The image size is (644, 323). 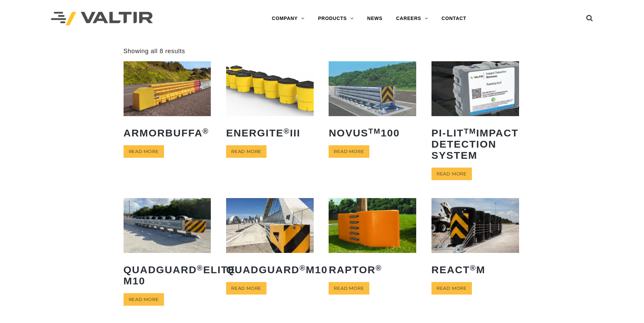 I want to click on a: Read more about “NOVUSTM 100”, so click(x=348, y=152).